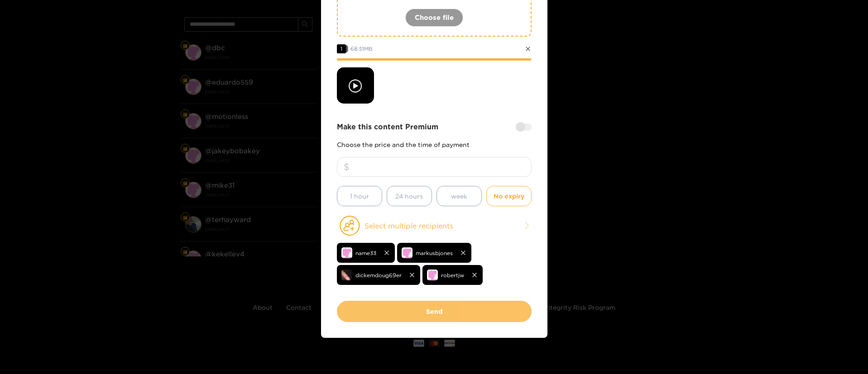 This screenshot has height=374, width=868. I want to click on button: 24 hours, so click(409, 196).